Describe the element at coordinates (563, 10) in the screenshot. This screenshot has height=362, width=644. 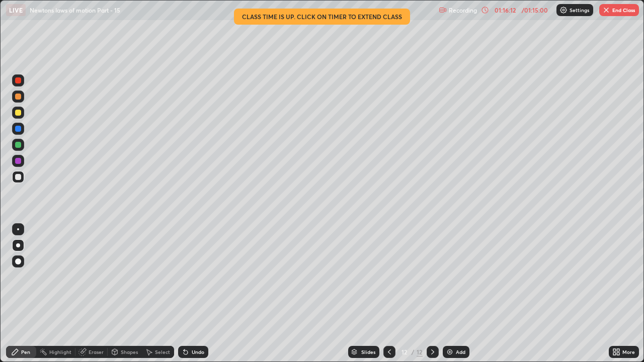
I see `img: class-settings-icons` at that location.